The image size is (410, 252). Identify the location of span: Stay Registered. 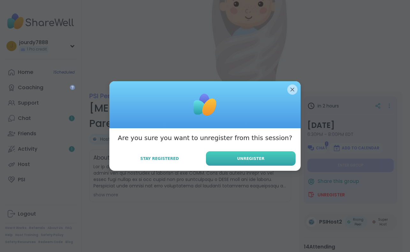
(160, 158).